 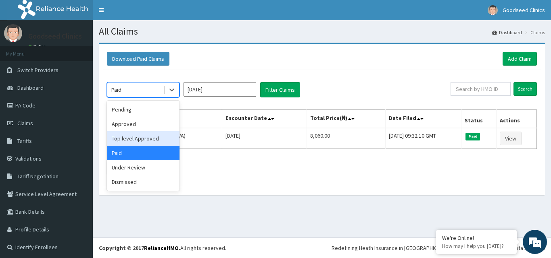 I want to click on div: Top level Approved, so click(x=143, y=139).